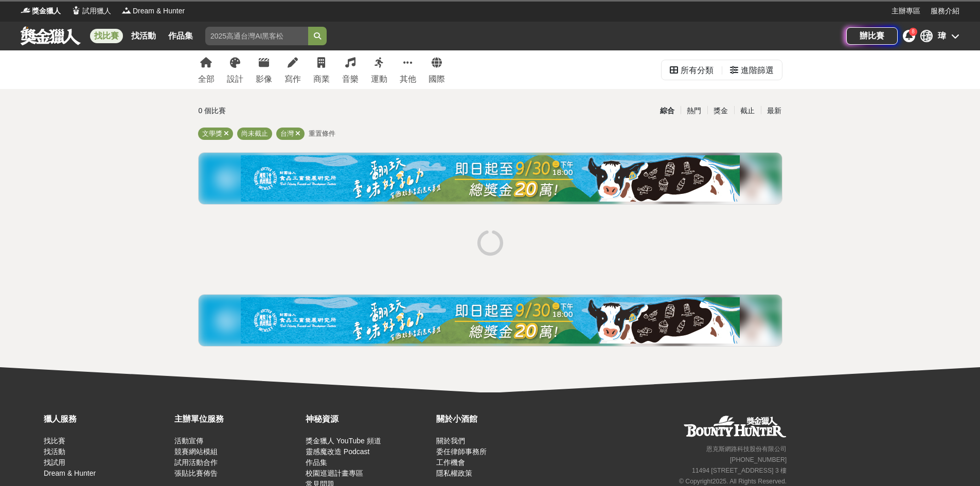  What do you see at coordinates (55, 463) in the screenshot?
I see `a: 找試用` at bounding box center [55, 463].